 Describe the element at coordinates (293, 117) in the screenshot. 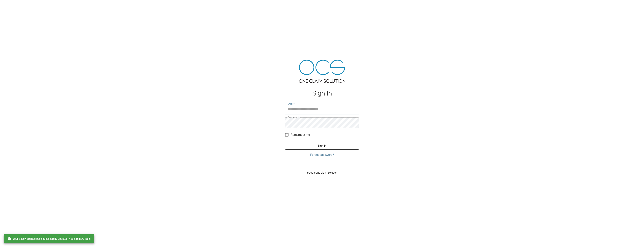

I see `label: Password` at that location.